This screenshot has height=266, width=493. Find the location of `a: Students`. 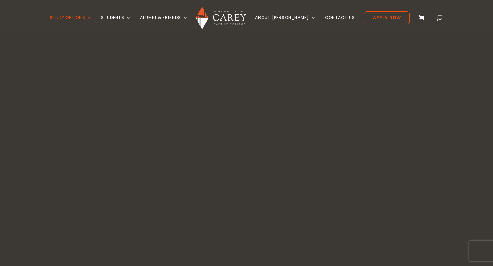

a: Students is located at coordinates (116, 23).